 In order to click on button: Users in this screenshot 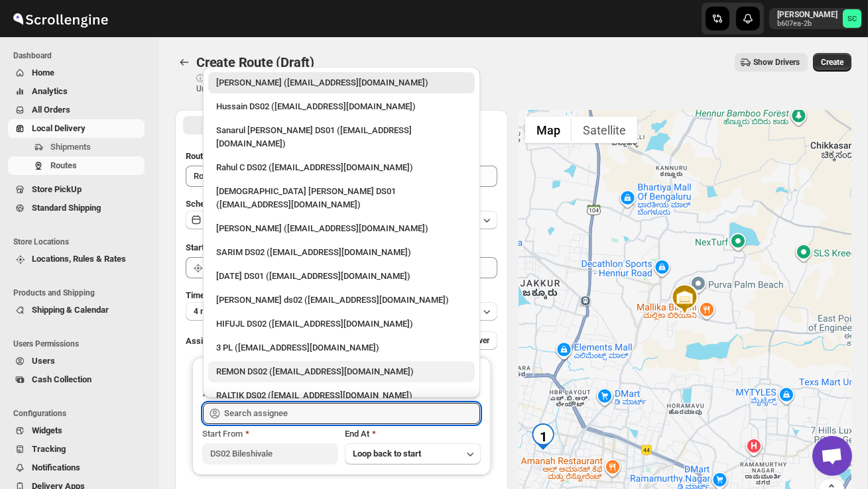, I will do `click(76, 361)`.